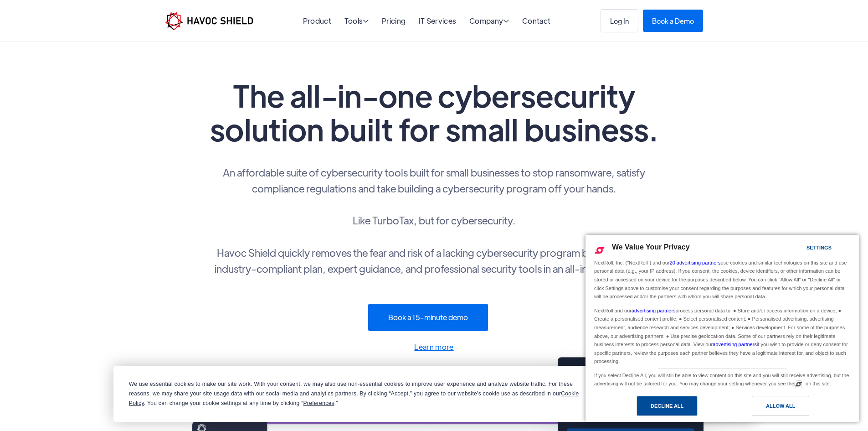 This screenshot has height=431, width=868. I want to click on span: We Value Your Privacy, so click(650, 247).